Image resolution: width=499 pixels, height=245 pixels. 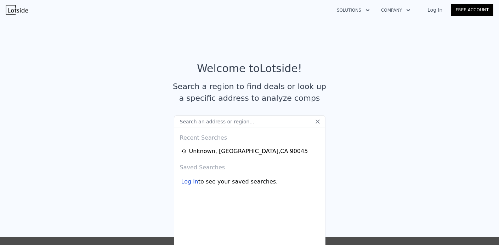 I want to click on a: Log In, so click(x=435, y=10).